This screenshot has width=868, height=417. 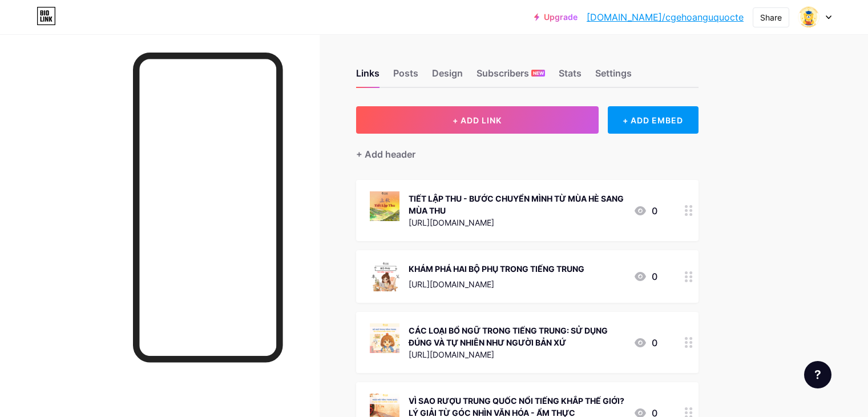 What do you see at coordinates (771, 17) in the screenshot?
I see `div: Share` at bounding box center [771, 17].